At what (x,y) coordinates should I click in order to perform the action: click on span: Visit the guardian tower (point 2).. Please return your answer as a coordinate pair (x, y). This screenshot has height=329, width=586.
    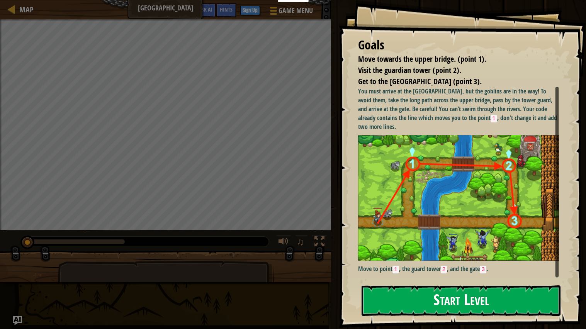
    Looking at the image, I should click on (410, 70).